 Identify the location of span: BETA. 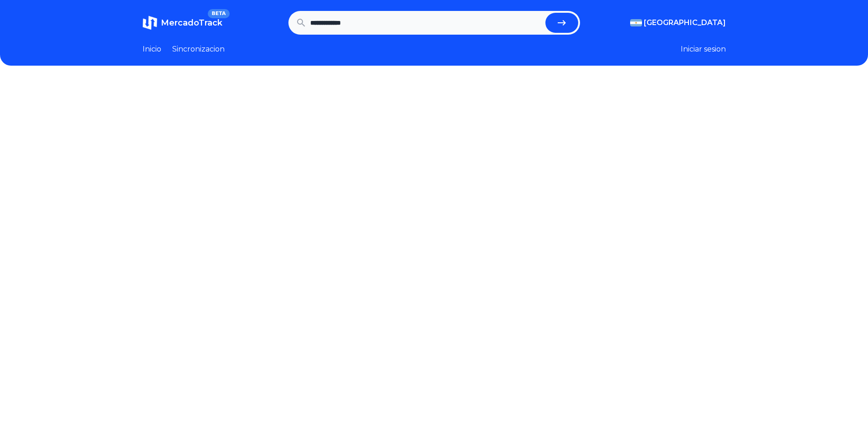
(218, 14).